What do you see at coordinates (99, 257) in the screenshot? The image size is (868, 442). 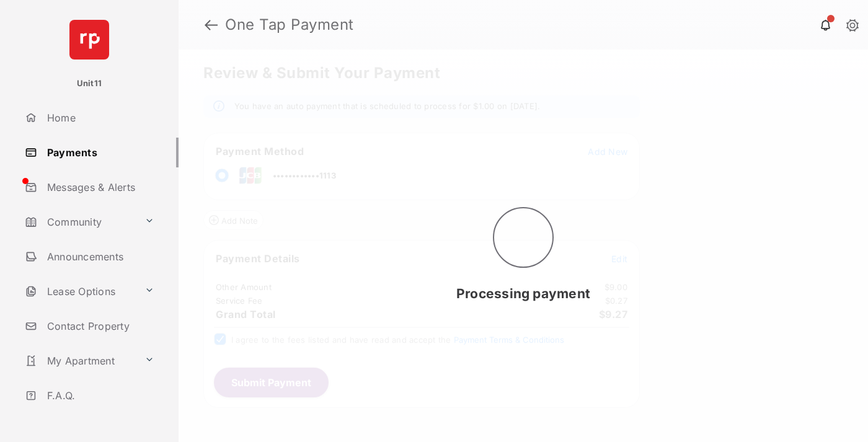 I see `a: Announcements` at bounding box center [99, 257].